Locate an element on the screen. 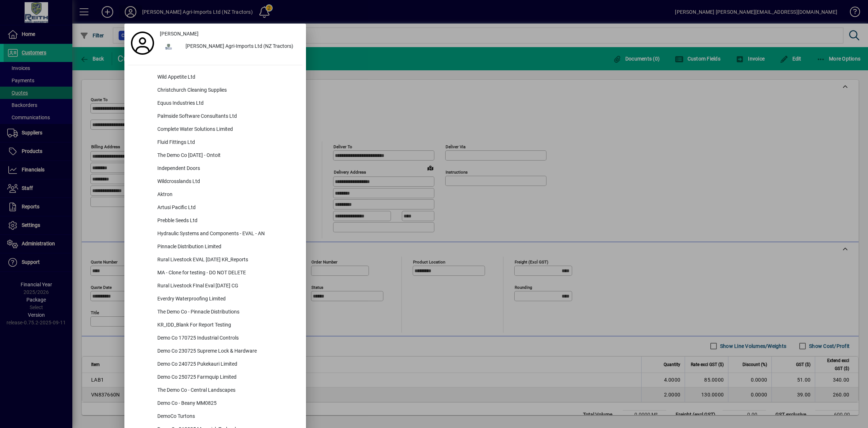  div: Independent Doors is located at coordinates (227, 168).